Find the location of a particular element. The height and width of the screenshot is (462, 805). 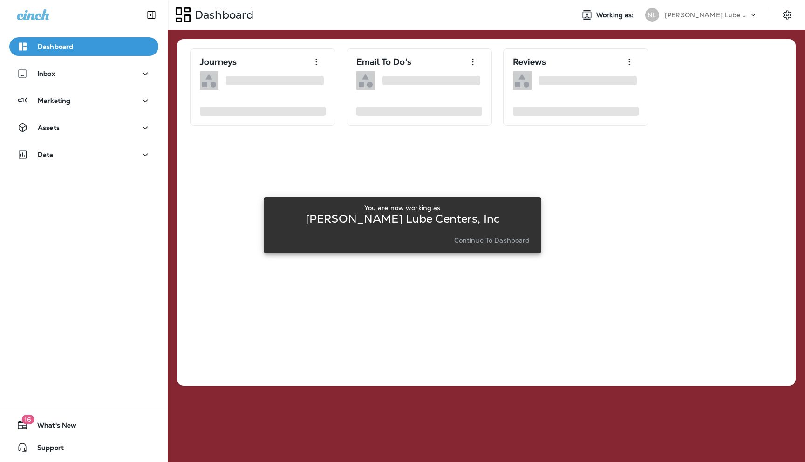

div: NL is located at coordinates (652, 15).